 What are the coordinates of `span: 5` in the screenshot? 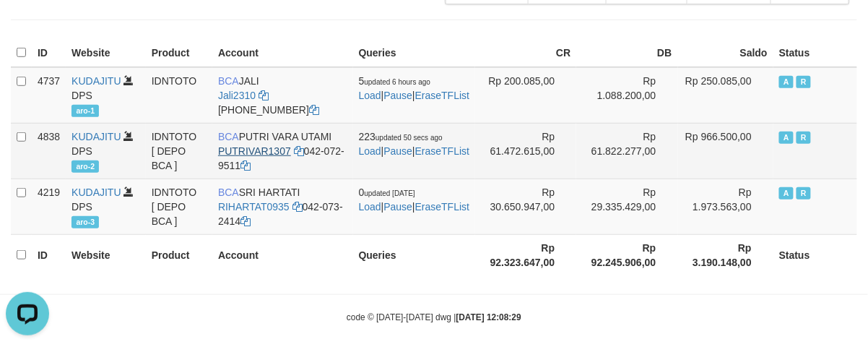 It's located at (395, 81).